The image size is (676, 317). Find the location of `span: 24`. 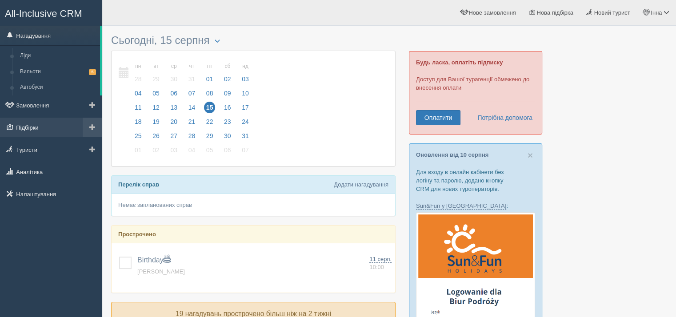

span: 24 is located at coordinates (245, 122).